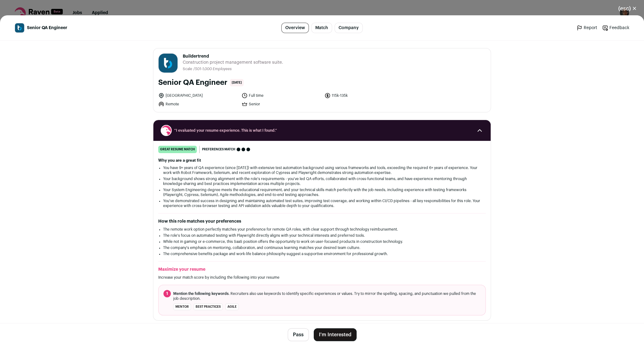  What do you see at coordinates (213, 69) in the screenshot?
I see `span: 501-1,000 Employees` at bounding box center [213, 69].